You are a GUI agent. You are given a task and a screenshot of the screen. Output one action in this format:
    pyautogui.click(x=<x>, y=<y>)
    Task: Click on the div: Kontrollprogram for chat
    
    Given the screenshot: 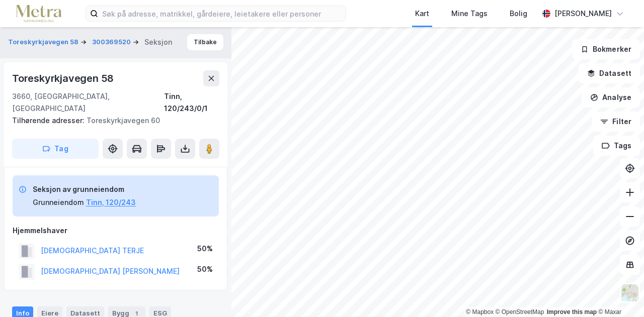 What is the action you would take?
    pyautogui.click(x=619, y=293)
    